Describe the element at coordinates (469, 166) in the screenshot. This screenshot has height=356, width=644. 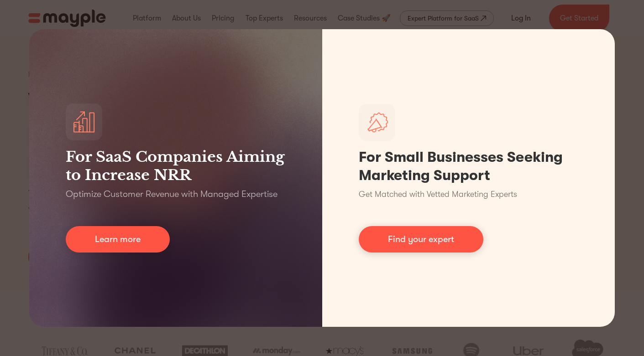
I see `h1: For Small Businesses Seeking Marketing Support` at that location.